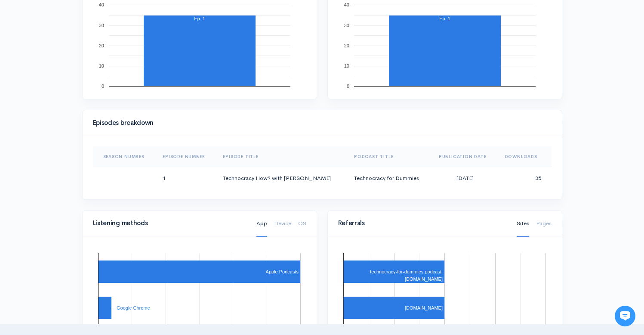  What do you see at coordinates (544, 223) in the screenshot?
I see `a: Pages` at bounding box center [544, 223].